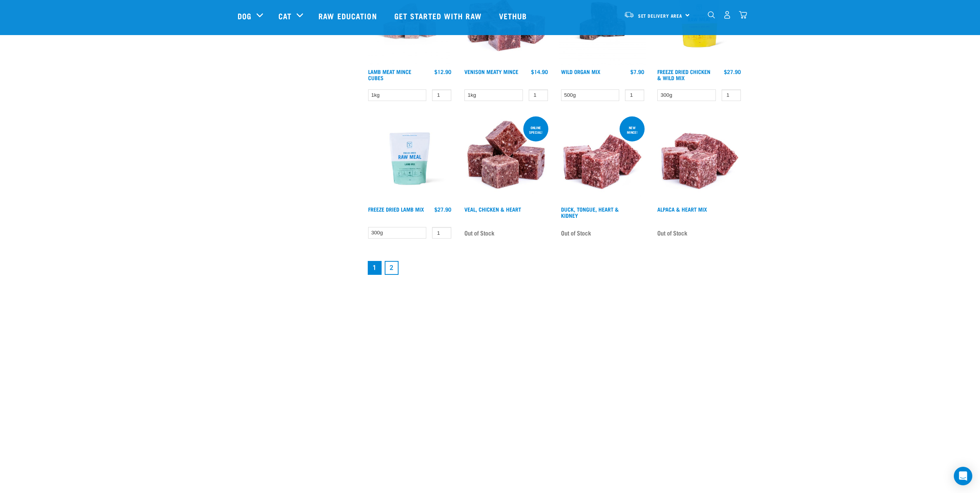  I want to click on a: Dog, so click(245, 16).